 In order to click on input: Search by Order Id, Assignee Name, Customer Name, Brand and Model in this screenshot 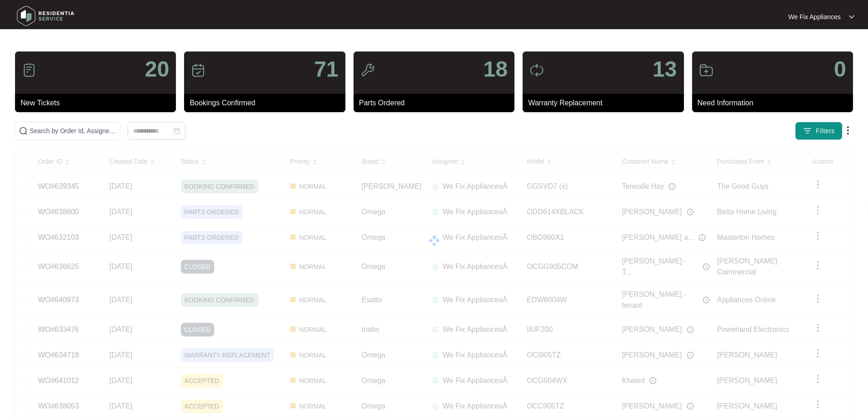, I will do `click(73, 130)`.